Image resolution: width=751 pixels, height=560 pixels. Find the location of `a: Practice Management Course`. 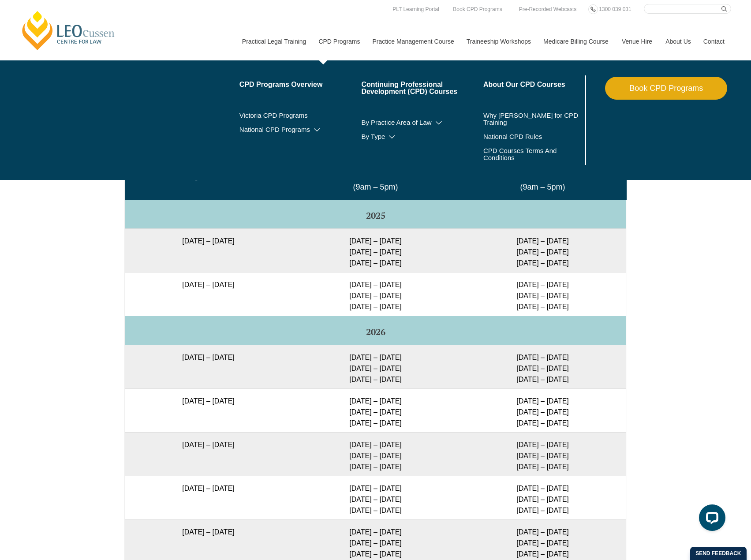

a: Practice Management Course is located at coordinates (413, 42).